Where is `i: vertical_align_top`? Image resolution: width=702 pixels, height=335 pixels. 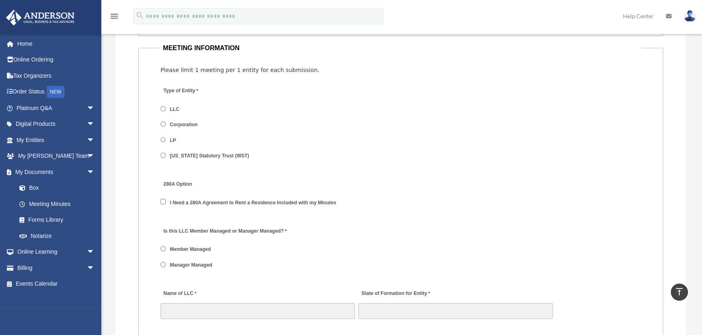
i: vertical_align_top is located at coordinates (679, 292).